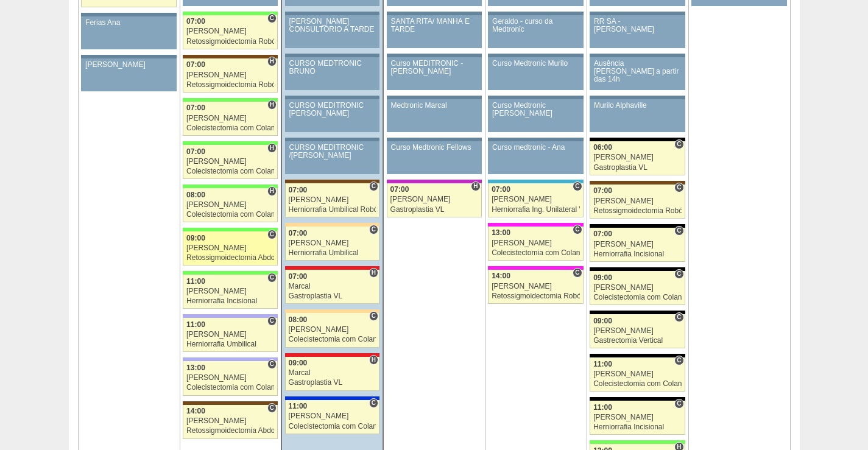  I want to click on div: Curso Medtronic Fellows, so click(434, 147).